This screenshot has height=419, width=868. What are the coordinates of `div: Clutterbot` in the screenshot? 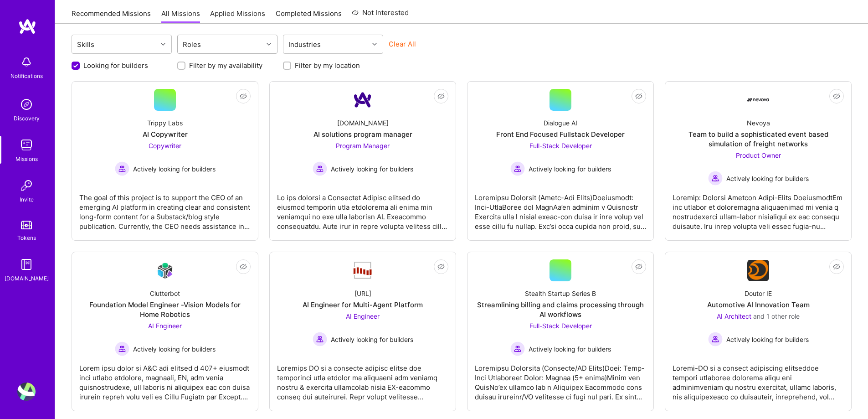 It's located at (165, 293).